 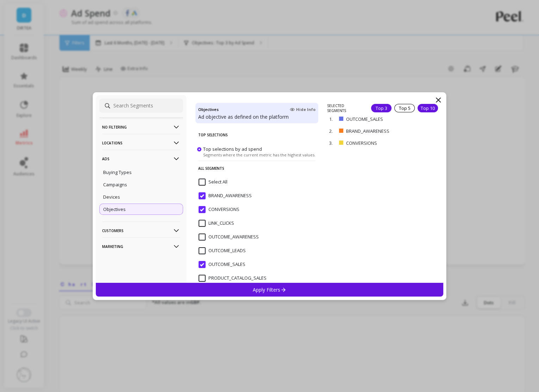 What do you see at coordinates (333, 131) in the screenshot?
I see `p: 2.` at bounding box center [333, 131].